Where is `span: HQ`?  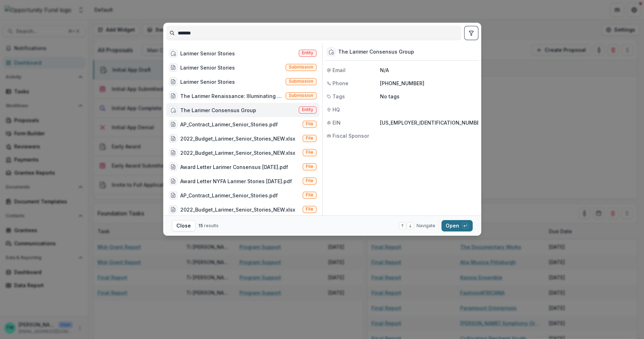
span: HQ is located at coordinates (336, 109).